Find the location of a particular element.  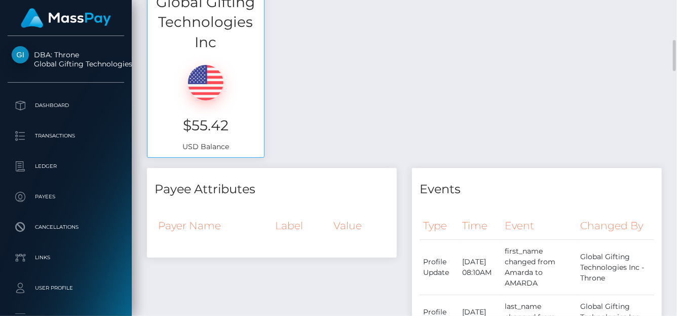

img: USD.png is located at coordinates (206, 83).